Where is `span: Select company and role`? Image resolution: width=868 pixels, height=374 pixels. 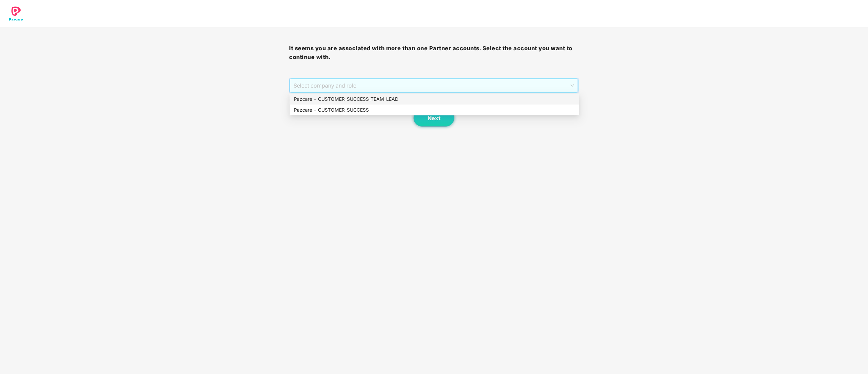
span: Select company and role is located at coordinates (434, 85).